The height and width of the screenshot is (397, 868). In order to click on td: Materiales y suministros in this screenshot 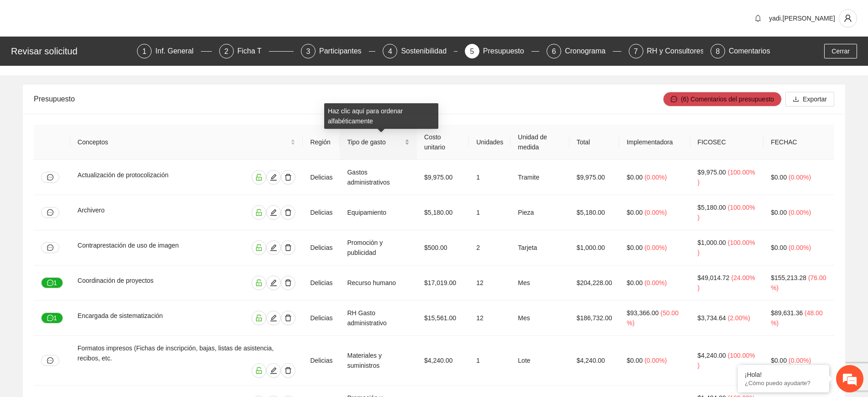, I will do `click(378, 360)`.